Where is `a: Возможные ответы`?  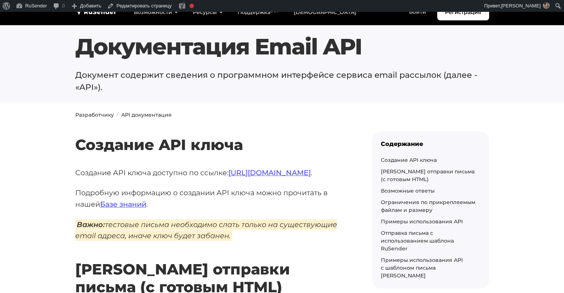 a: Возможные ответы is located at coordinates (408, 191).